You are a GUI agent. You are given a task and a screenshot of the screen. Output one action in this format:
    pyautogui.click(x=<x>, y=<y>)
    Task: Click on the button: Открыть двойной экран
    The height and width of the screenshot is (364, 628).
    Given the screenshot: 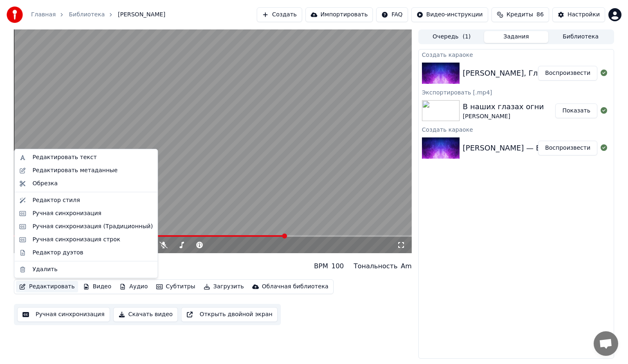 What is the action you would take?
    pyautogui.click(x=230, y=314)
    